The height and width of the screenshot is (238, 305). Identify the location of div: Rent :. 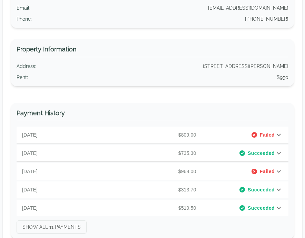
(22, 77).